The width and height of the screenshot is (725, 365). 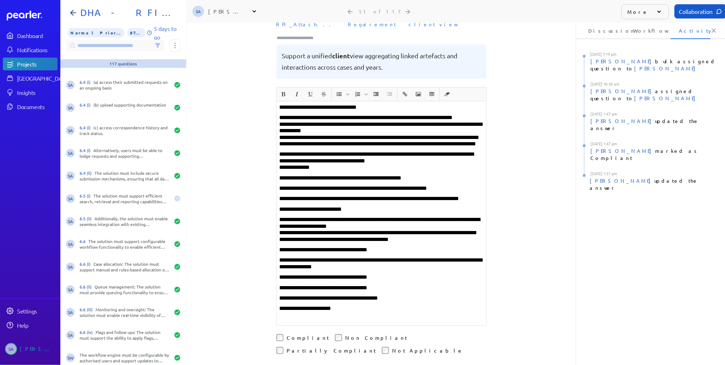 I want to click on button: Insert table, so click(x=432, y=94).